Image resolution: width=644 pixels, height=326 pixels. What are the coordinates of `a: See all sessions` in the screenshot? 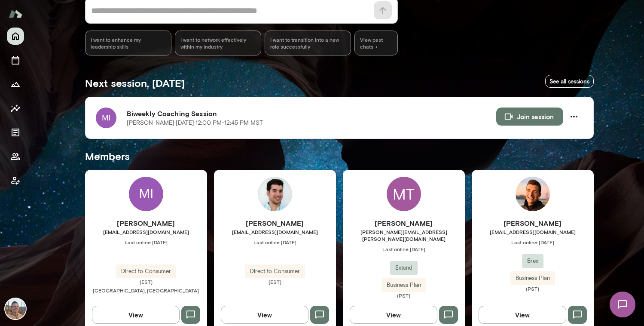 It's located at (569, 81).